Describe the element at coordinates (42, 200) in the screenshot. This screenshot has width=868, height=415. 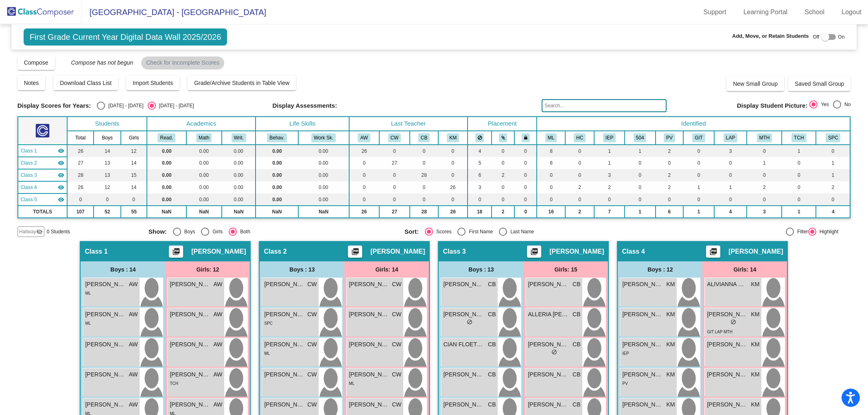
I see `td: No teacher - No Class Name` at that location.